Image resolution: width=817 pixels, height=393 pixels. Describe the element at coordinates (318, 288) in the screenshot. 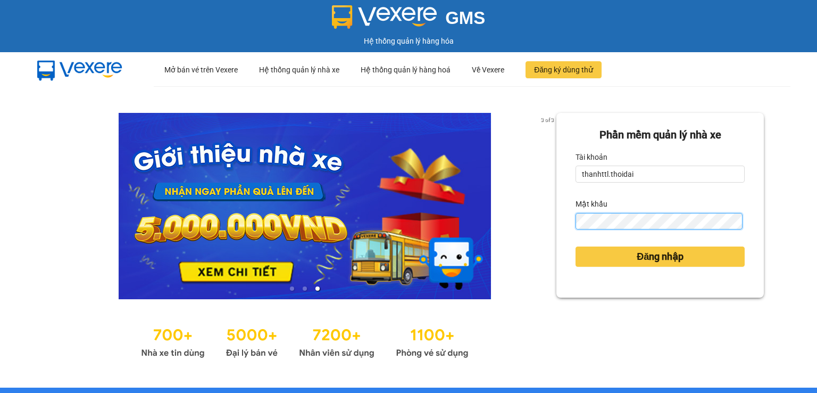

I see `li: slide item 3` at that location.